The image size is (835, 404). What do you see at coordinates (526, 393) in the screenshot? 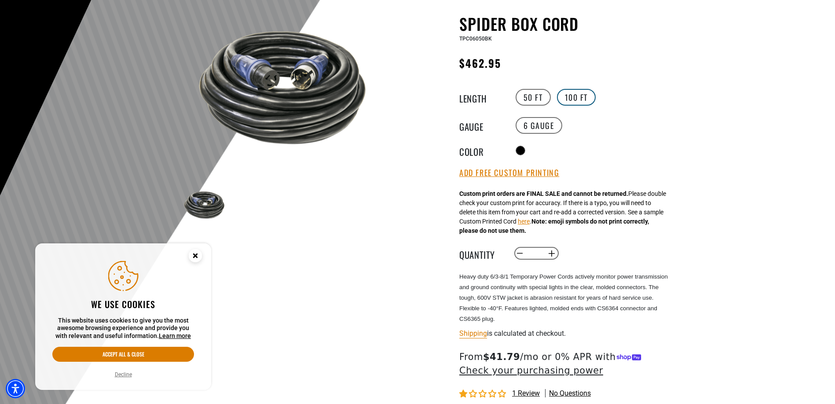
I see `span: 1 review` at bounding box center [526, 393].